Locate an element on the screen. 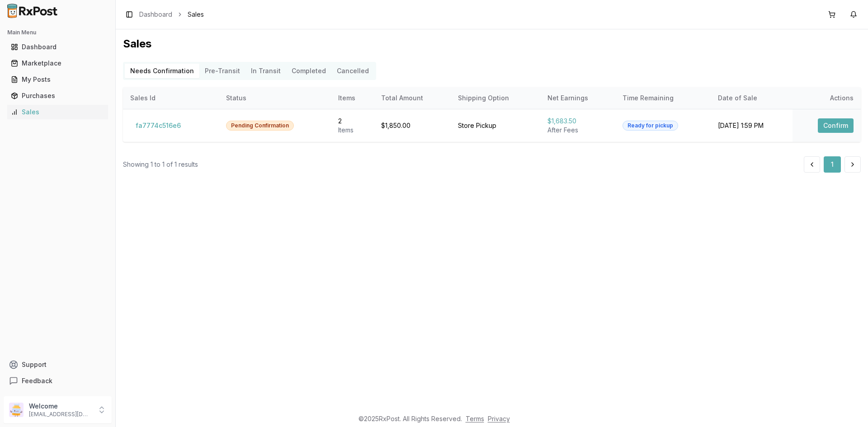 This screenshot has width=868, height=427. img: RxPost Logo is located at coordinates (32, 11).